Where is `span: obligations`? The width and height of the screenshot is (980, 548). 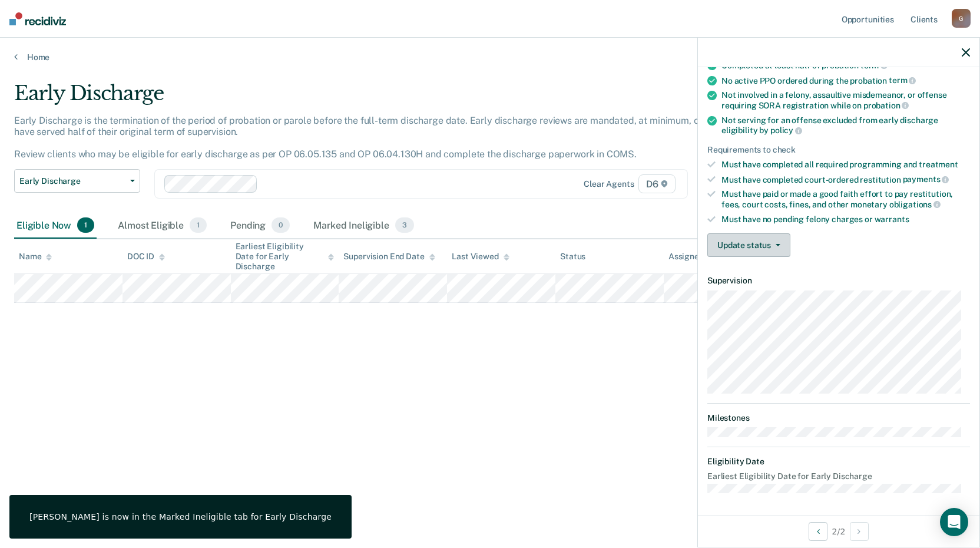 span: obligations is located at coordinates (915, 204).